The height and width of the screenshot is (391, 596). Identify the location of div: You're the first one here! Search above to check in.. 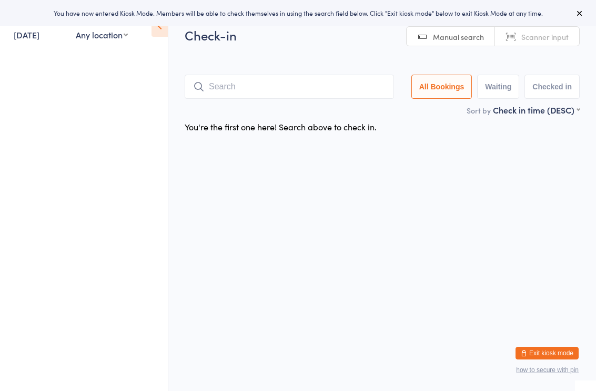
(280, 127).